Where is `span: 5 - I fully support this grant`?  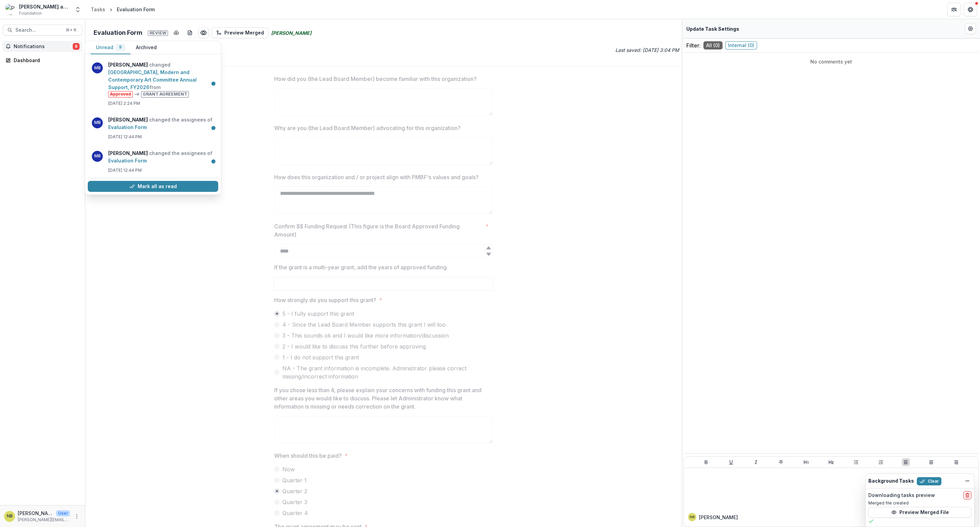 span: 5 - I fully support this grant is located at coordinates (319, 313).